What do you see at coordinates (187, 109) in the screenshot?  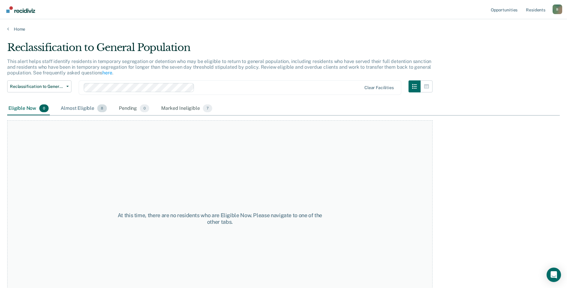 I see `div: Marked Ineligible7` at bounding box center [187, 109].